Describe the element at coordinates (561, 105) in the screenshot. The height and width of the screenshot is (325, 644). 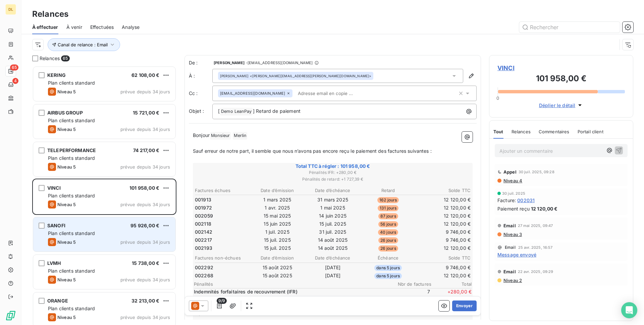
I see `button: Déplier le détail` at that location.